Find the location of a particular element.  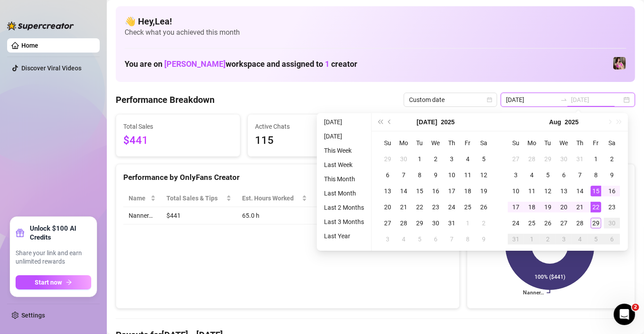

td: 2025-08-11 is located at coordinates (532, 191).